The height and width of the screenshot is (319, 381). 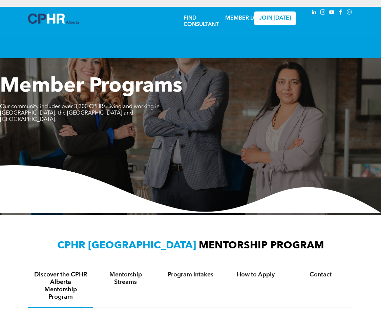 I want to click on h4: Contact, so click(x=320, y=275).